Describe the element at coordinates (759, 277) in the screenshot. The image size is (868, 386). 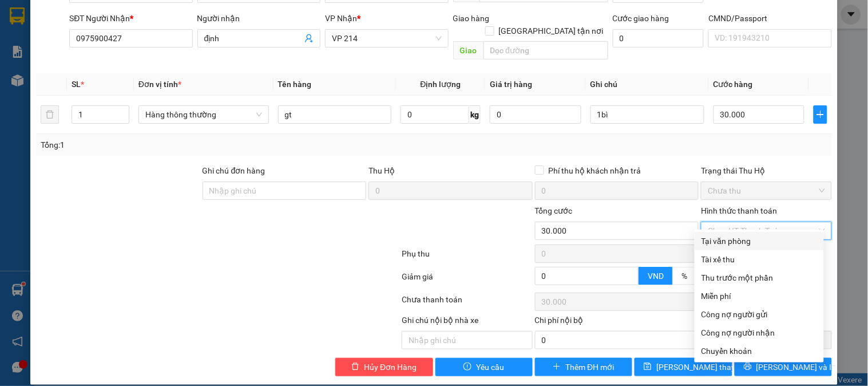
I see `div: Thu trước một phần` at that location.